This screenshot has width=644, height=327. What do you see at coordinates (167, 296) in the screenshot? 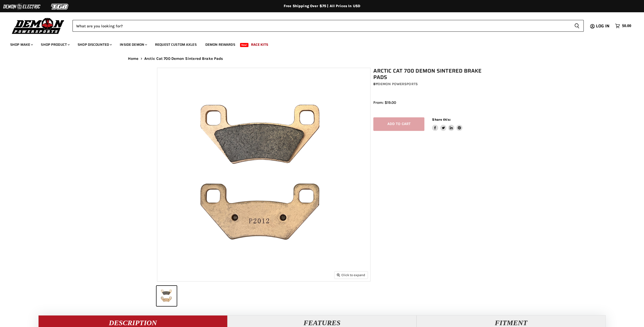
I see `button: Arctic Cat 700 Demon Sintered Brake Pads thumbnail` at bounding box center [167, 296].